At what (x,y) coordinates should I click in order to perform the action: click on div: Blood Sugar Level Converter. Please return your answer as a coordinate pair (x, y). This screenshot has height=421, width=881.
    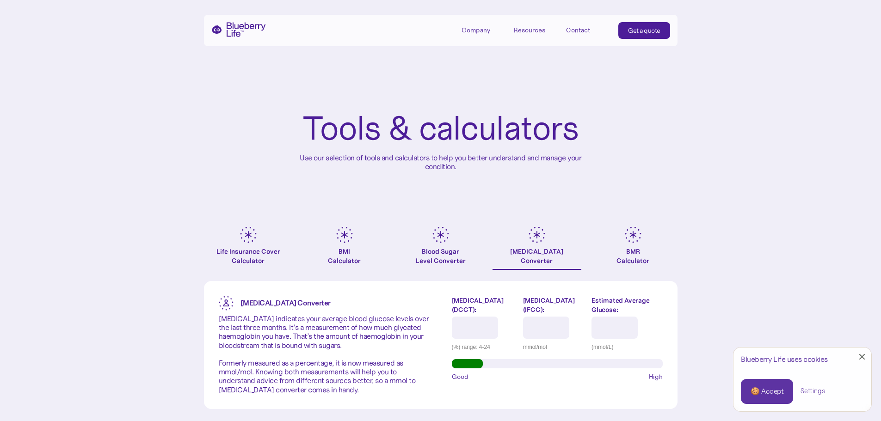
    Looking at the image, I should click on (441, 256).